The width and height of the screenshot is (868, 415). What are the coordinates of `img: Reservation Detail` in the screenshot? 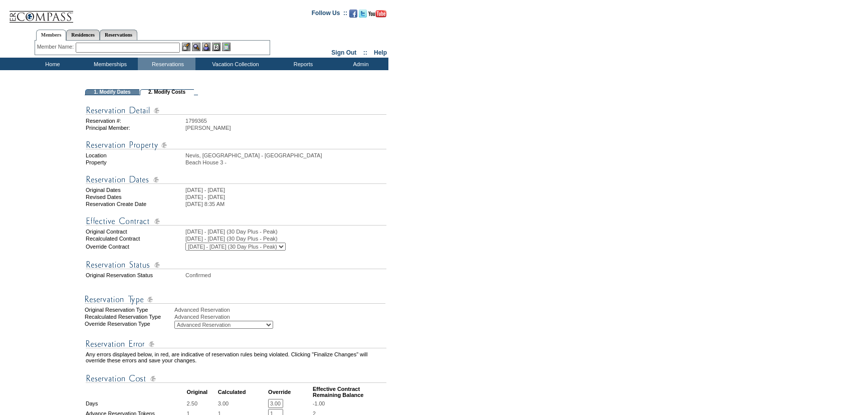 It's located at (236, 110).